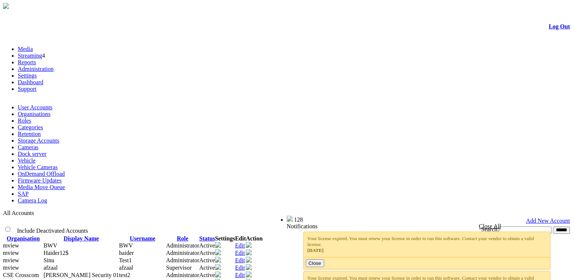  What do you see at coordinates (25, 49) in the screenshot?
I see `a: Media` at bounding box center [25, 49].